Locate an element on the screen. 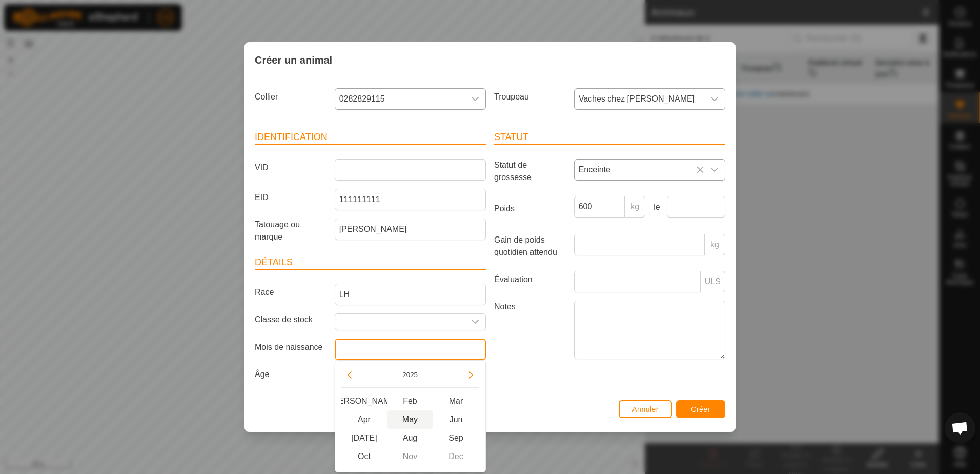 The height and width of the screenshot is (474, 980). p-inputgroup-addon: ULS is located at coordinates (713, 282).